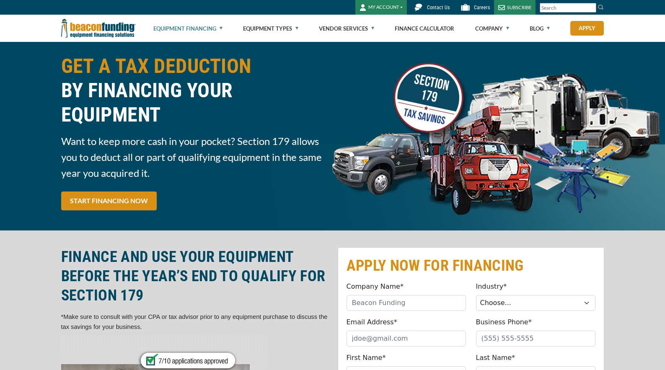 The image size is (665, 370). What do you see at coordinates (195, 91) in the screenshot?
I see `h1: GET A TAX DEDUCTION` at bounding box center [195, 91].